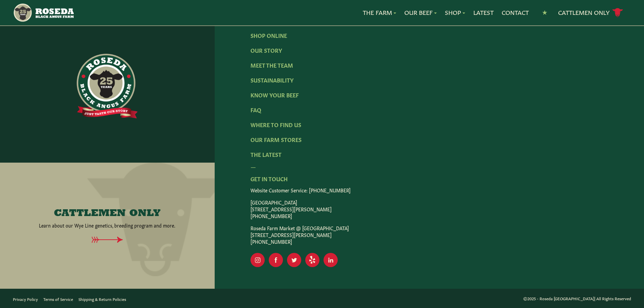 The height and width of the screenshot is (308, 644). What do you see at coordinates (272, 80) in the screenshot?
I see `a: Sustainability` at bounding box center [272, 80].